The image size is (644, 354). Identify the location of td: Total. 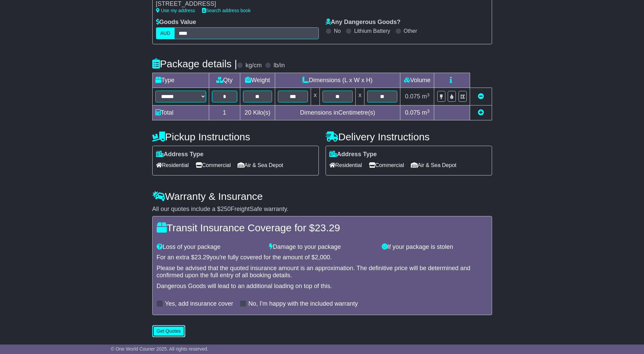
(180, 113).